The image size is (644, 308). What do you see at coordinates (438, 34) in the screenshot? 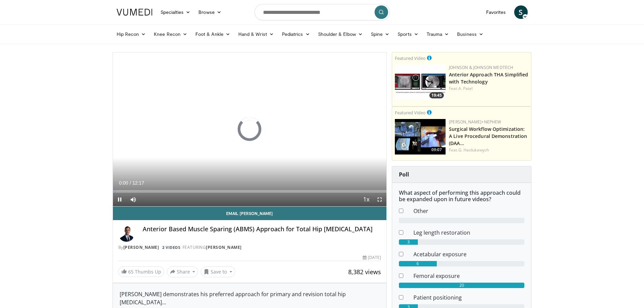
I see `a: Trauma` at bounding box center [438, 34].